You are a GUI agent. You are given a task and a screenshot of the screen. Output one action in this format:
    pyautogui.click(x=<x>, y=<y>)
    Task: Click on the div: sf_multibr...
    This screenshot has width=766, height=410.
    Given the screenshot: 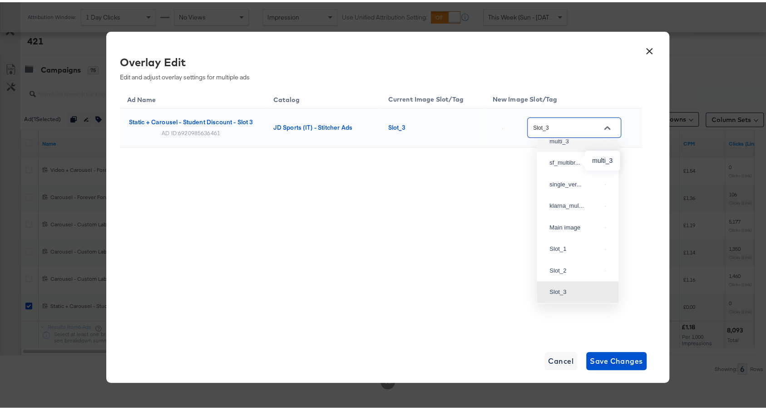 What is the action you would take?
    pyautogui.click(x=575, y=161)
    